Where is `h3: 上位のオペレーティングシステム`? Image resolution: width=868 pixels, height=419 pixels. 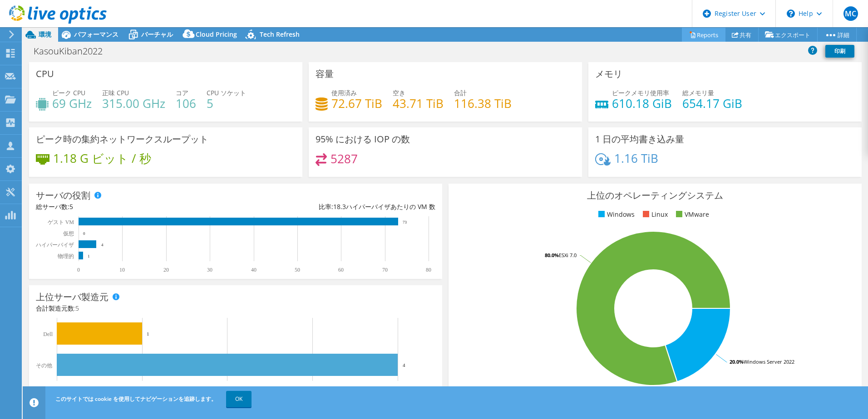
h3: 上位のオペレーティングシステム is located at coordinates (655, 195).